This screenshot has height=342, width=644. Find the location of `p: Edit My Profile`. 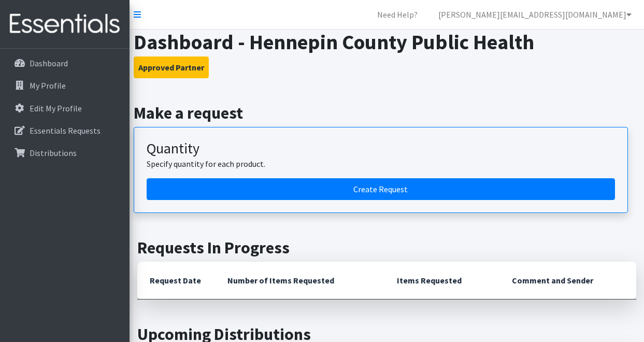

p: Edit My Profile is located at coordinates (56, 108).